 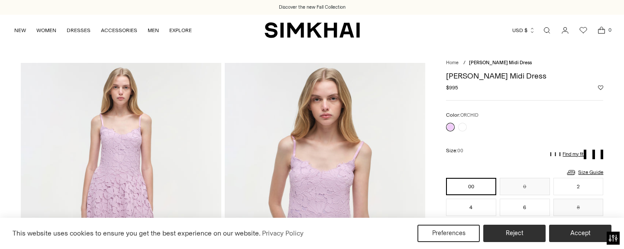 I want to click on button: Accept, so click(x=580, y=233).